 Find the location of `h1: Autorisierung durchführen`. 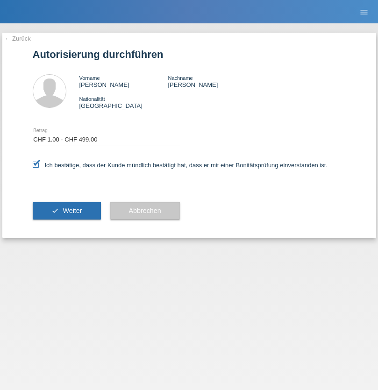

h1: Autorisierung durchführen is located at coordinates (189, 54).